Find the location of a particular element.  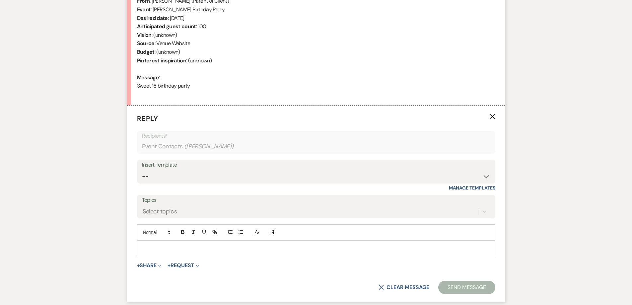

b: Desired date is located at coordinates (152, 18).